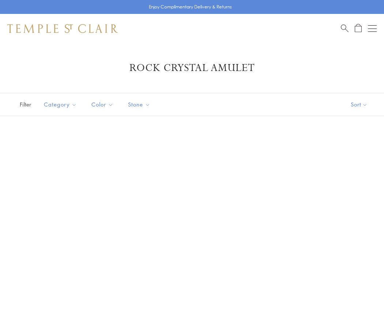  Describe the element at coordinates (372, 29) in the screenshot. I see `button: Open navigation` at that location.